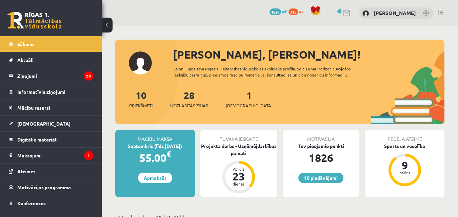 This screenshot has height=217, width=458. Describe the element at coordinates (301, 11) in the screenshot. I see `span: xp` at that location.